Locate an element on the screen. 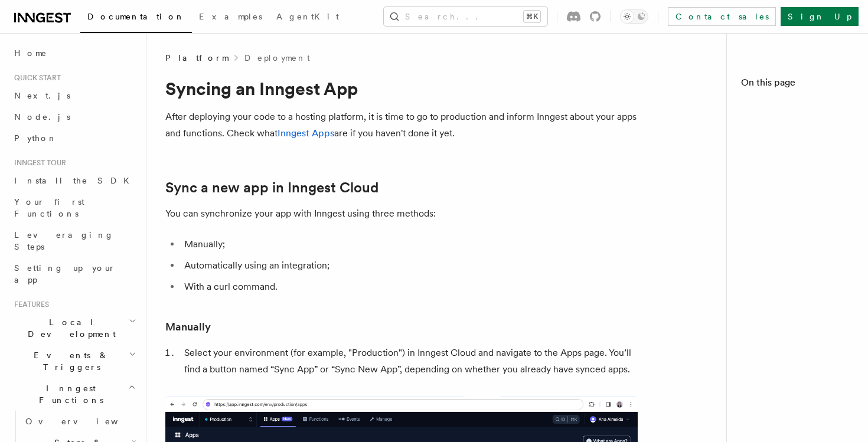 This screenshot has height=442, width=868. span: AgentKit is located at coordinates (308, 16).